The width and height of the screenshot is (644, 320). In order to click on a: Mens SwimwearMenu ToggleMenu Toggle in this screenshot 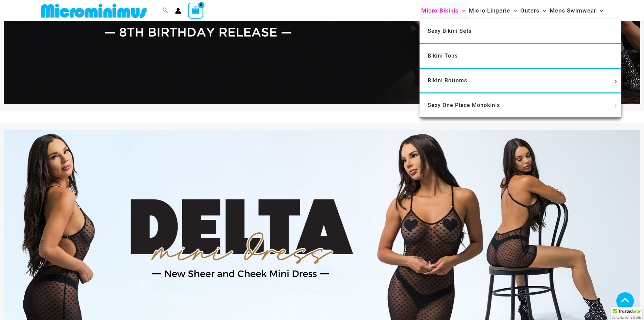, I will do `click(577, 10)`.